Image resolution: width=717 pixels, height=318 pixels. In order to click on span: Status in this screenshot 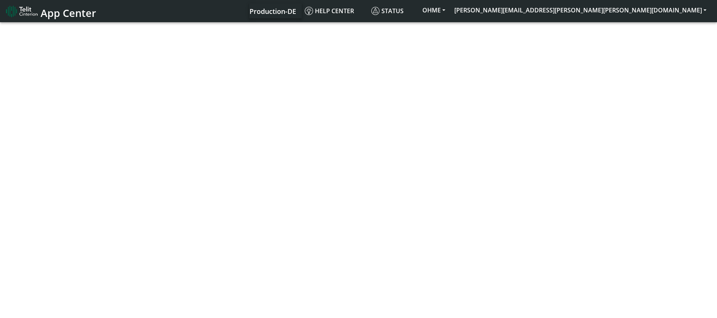, I will do `click(387, 11)`.